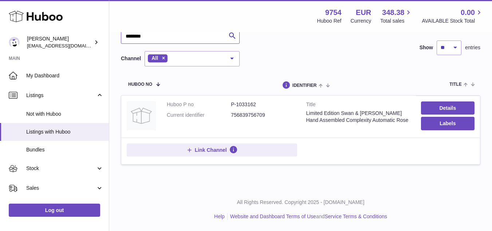  Describe the element at coordinates (329, 21) in the screenshot. I see `div: Huboo Ref` at that location.